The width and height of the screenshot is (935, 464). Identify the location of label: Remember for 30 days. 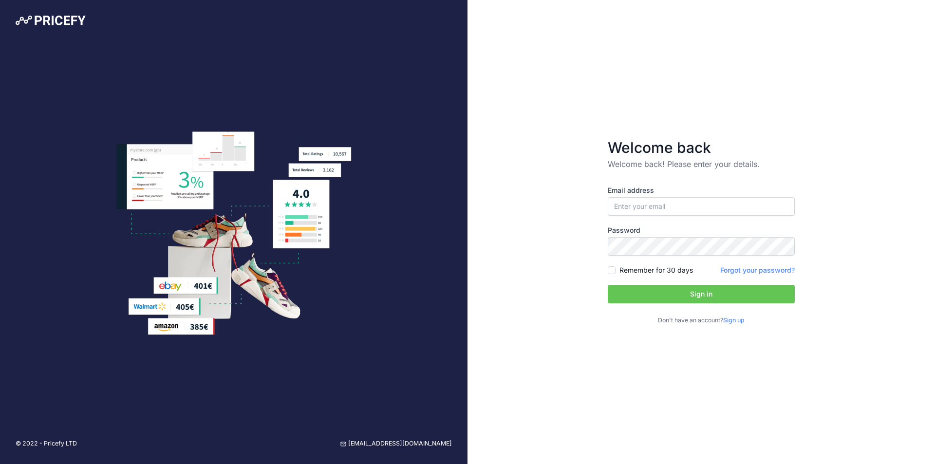
(656, 270).